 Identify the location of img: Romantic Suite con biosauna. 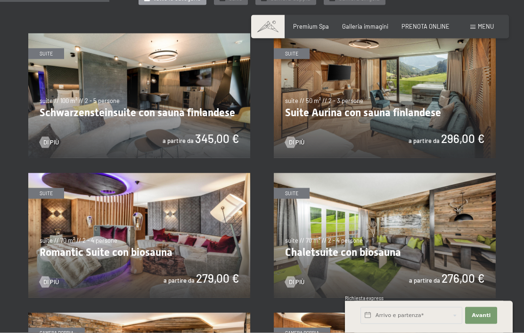
(139, 235).